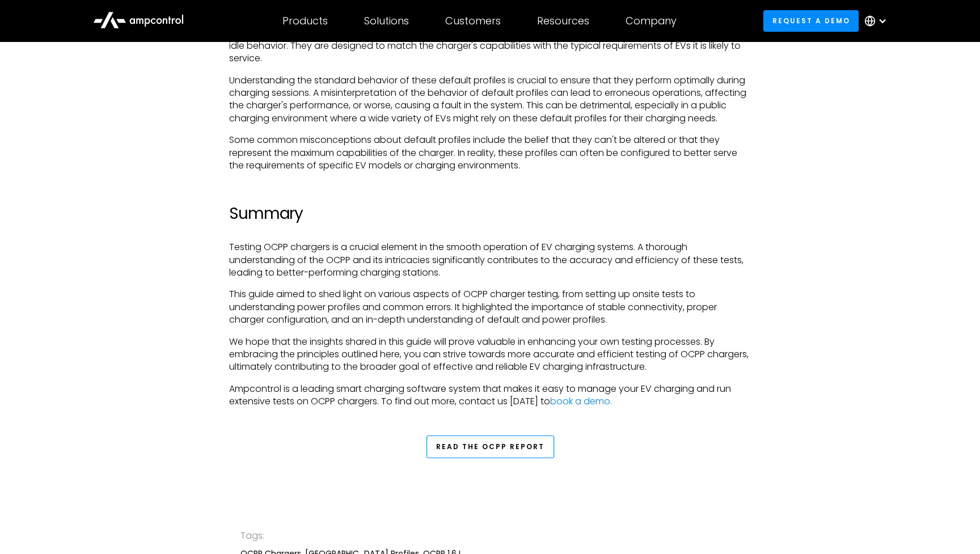 This screenshot has width=980, height=554. I want to click on div: Company, so click(651, 21).